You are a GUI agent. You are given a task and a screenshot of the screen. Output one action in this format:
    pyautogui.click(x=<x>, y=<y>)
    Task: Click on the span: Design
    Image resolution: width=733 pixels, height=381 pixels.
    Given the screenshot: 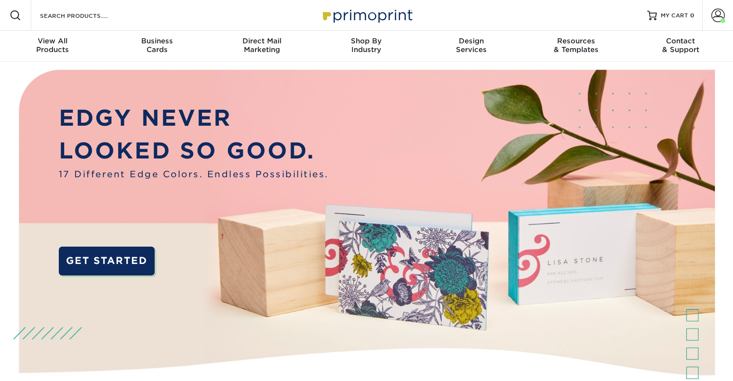 What is the action you would take?
    pyautogui.click(x=471, y=41)
    